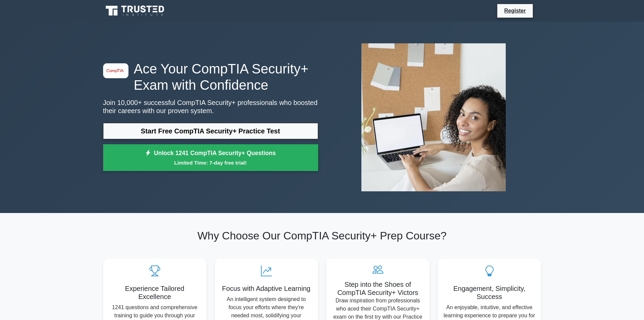 Image resolution: width=644 pixels, height=320 pixels. What do you see at coordinates (322, 235) in the screenshot?
I see `h2: Why Choose Our CompTIA Security+ Prep Course?` at bounding box center [322, 235].